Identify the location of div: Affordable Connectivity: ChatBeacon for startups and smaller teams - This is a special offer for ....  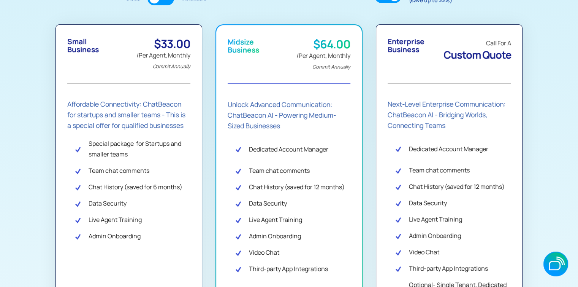
(129, 114).